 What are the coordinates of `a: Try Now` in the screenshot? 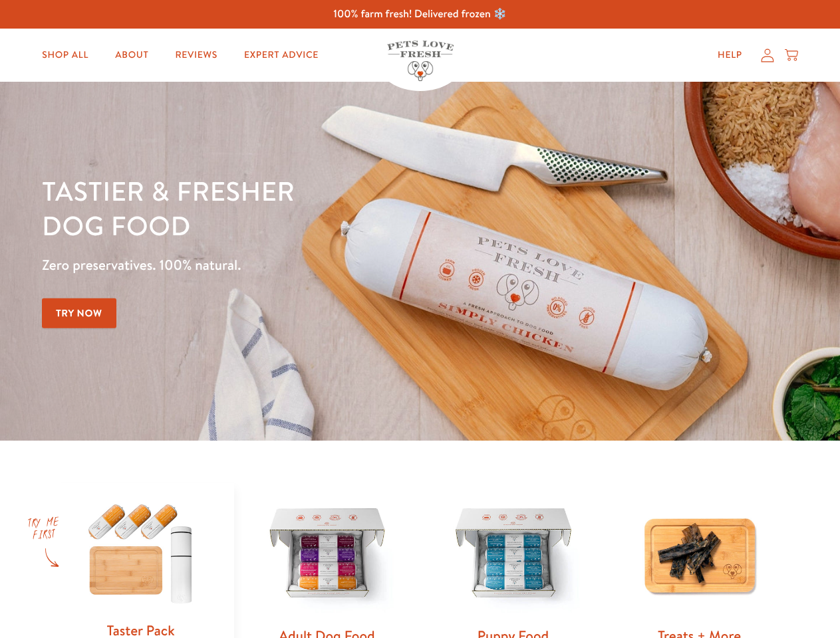 It's located at (79, 313).